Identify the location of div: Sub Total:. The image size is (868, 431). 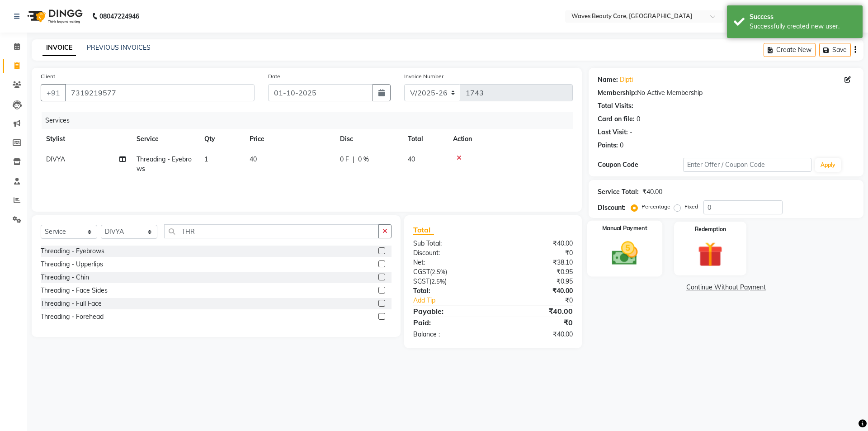
(450, 243).